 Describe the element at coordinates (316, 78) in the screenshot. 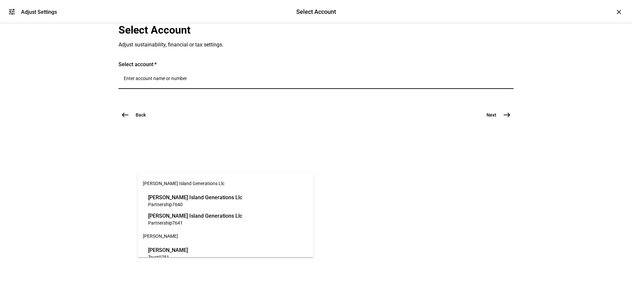

I see `input: Number` at that location.